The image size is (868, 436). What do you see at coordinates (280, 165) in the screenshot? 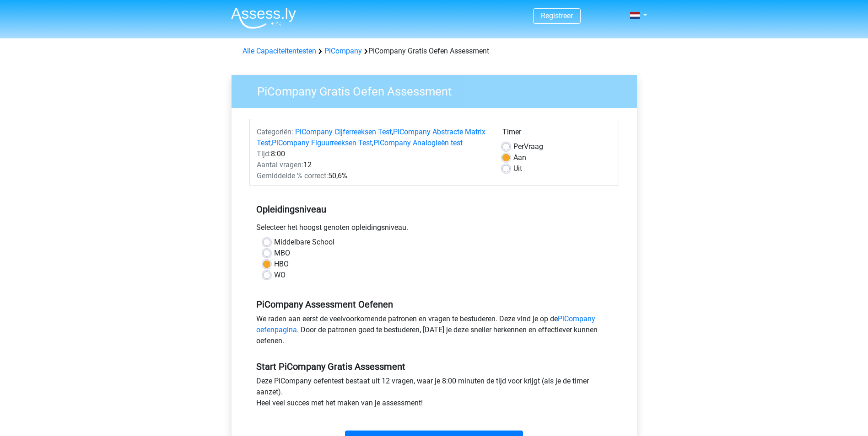
I see `span: Aantal vragen:` at bounding box center [280, 165].